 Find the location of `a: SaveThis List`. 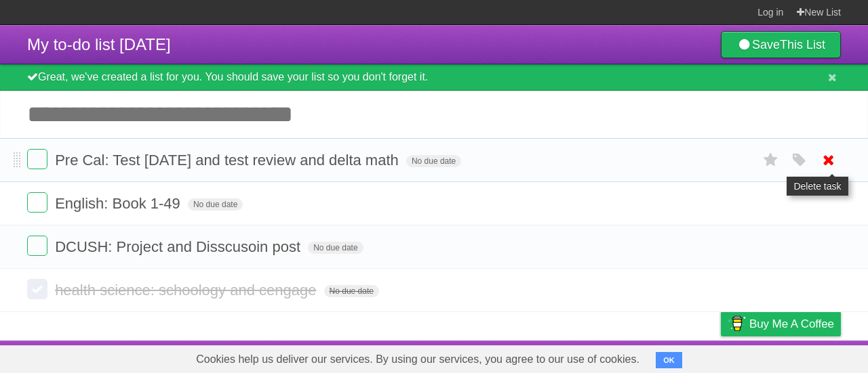

a: SaveThis List is located at coordinates (781, 44).